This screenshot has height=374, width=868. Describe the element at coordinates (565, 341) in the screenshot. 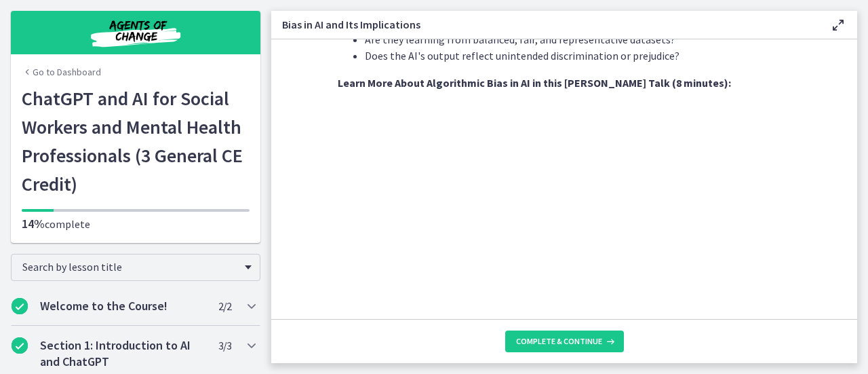

I see `button: Complete & continue` at that location.